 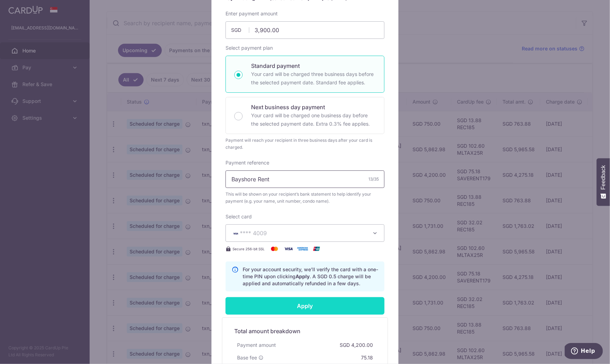 I want to click on span: Secure 256-bit SSL, so click(x=249, y=249).